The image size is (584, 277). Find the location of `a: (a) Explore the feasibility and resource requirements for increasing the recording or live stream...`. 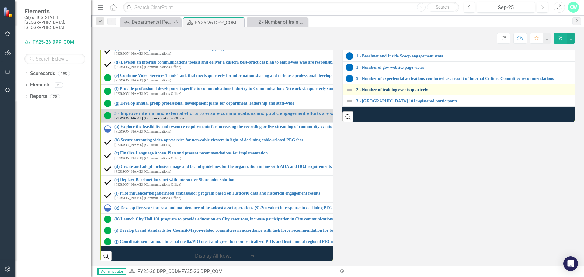

a: (a) Explore the feasibility and resource requirements for increasing the recording or live stream... is located at coordinates (339, 127).